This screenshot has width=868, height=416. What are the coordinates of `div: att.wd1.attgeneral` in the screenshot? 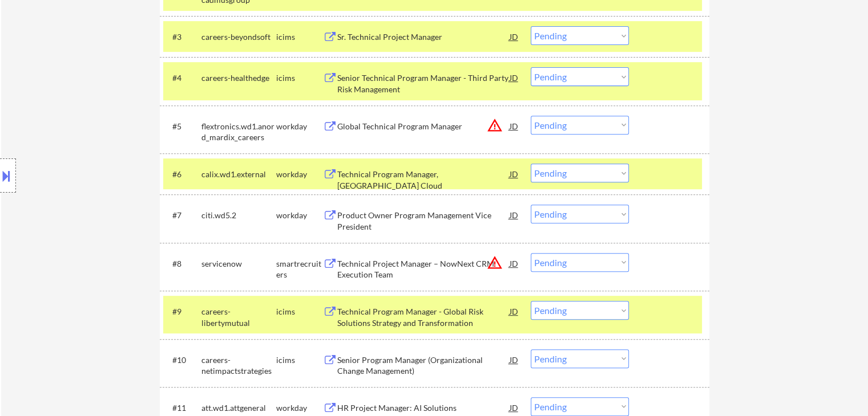 It's located at (239, 408).